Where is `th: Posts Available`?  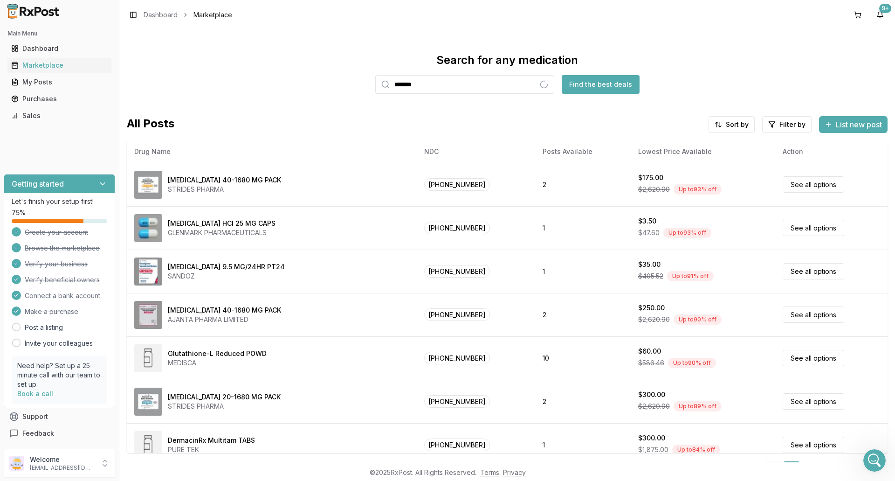 th: Posts Available is located at coordinates (583, 152).